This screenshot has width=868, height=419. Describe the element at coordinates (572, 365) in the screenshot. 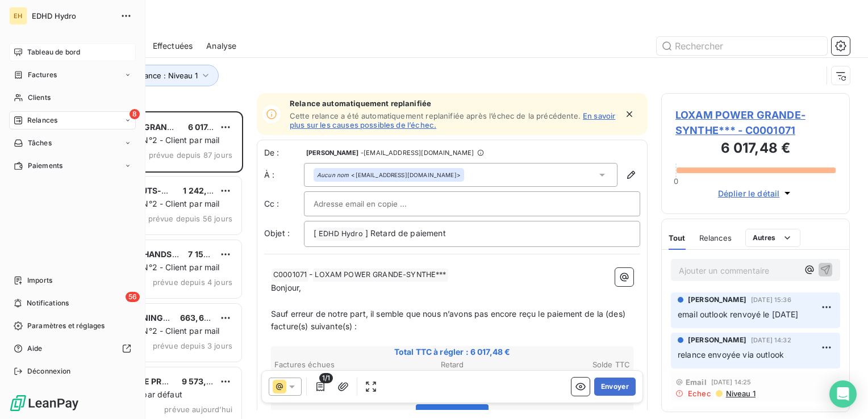

I see `th: Solde TTC` at that location.